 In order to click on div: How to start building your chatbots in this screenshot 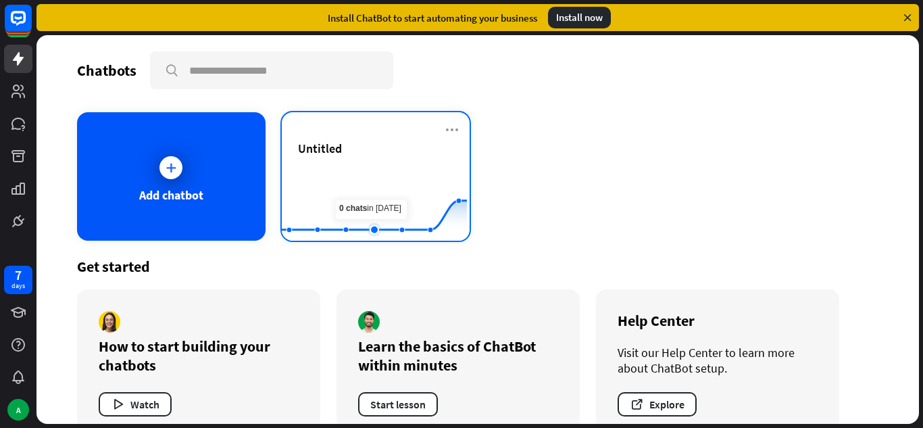, I will do `click(199, 356)`.